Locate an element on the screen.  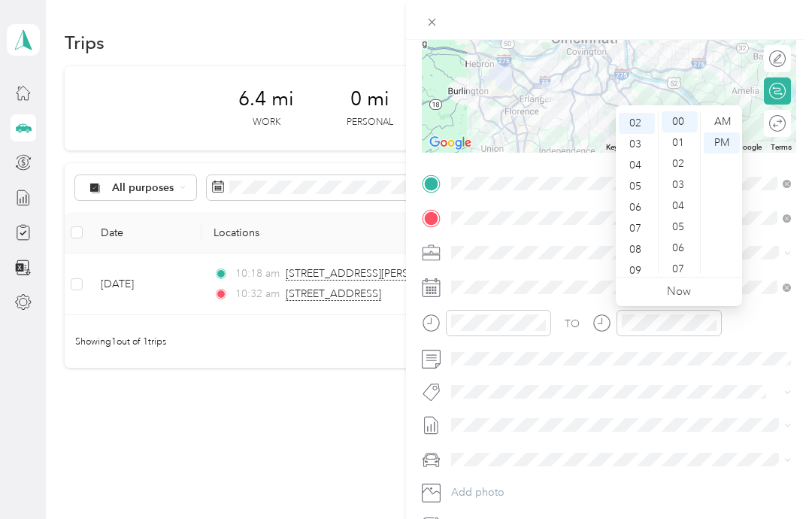
div: PM is located at coordinates (721, 142).